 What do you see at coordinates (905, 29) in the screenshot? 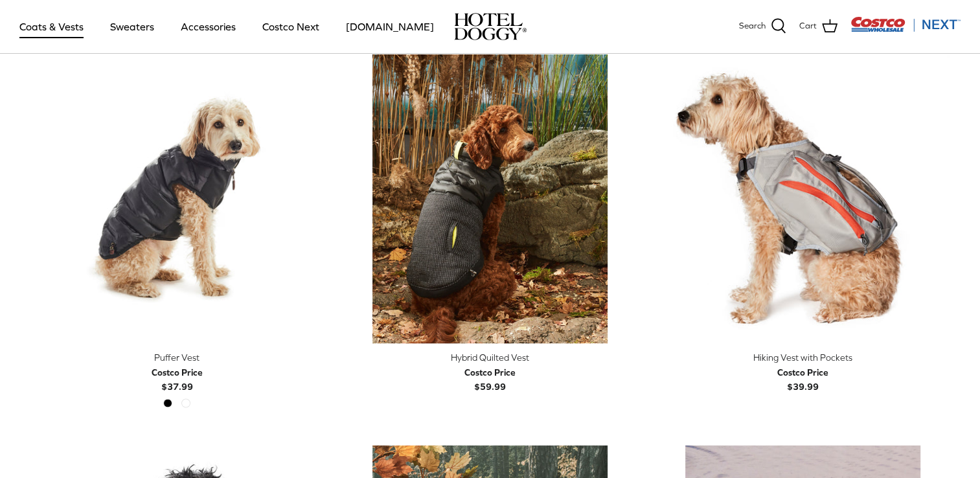
I see `a: Visit Costco Next` at bounding box center [905, 29].